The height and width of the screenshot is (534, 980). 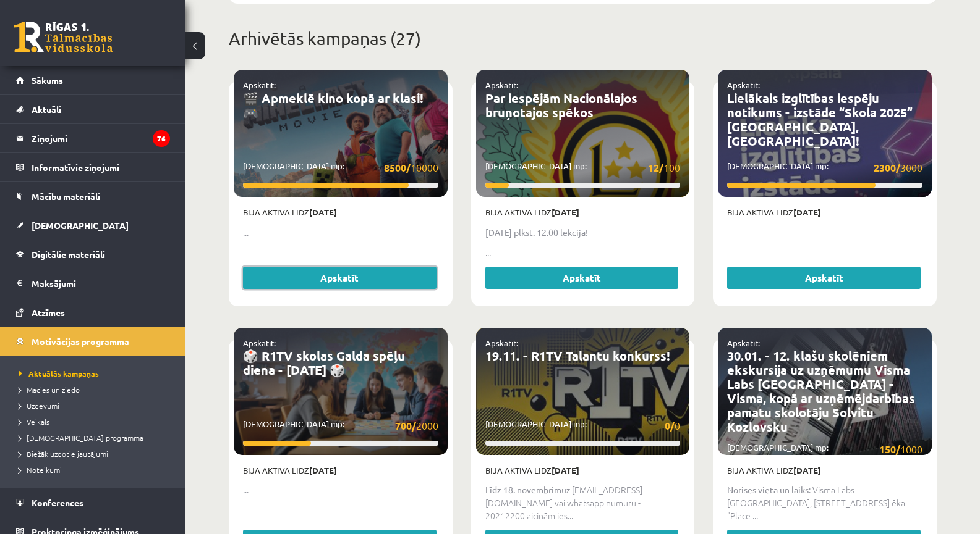 What do you see at coordinates (80, 342) in the screenshot?
I see `span: Motivācijas programma` at bounding box center [80, 342].